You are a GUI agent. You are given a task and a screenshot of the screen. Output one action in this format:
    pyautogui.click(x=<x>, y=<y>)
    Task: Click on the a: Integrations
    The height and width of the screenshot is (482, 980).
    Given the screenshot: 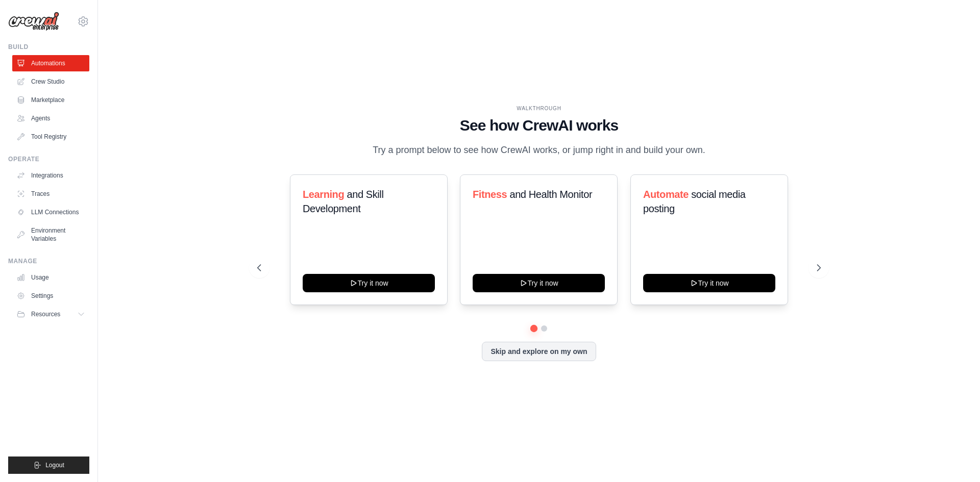 What is the action you would take?
    pyautogui.click(x=50, y=175)
    